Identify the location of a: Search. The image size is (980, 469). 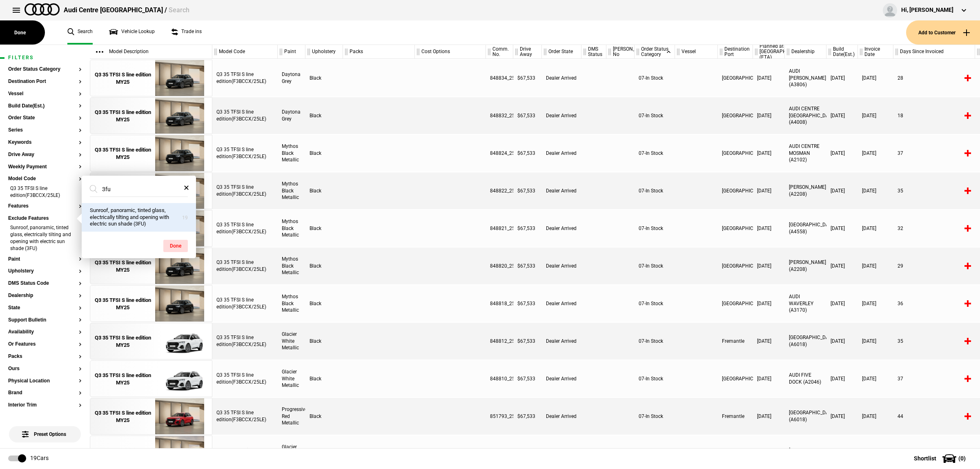
(80, 32).